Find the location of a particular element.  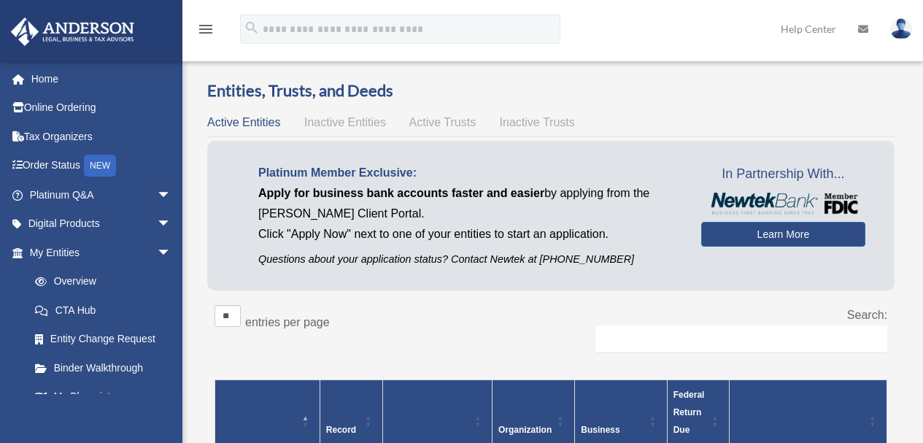

a: Platinum Q&Aarrow_drop_down is located at coordinates (101, 195).